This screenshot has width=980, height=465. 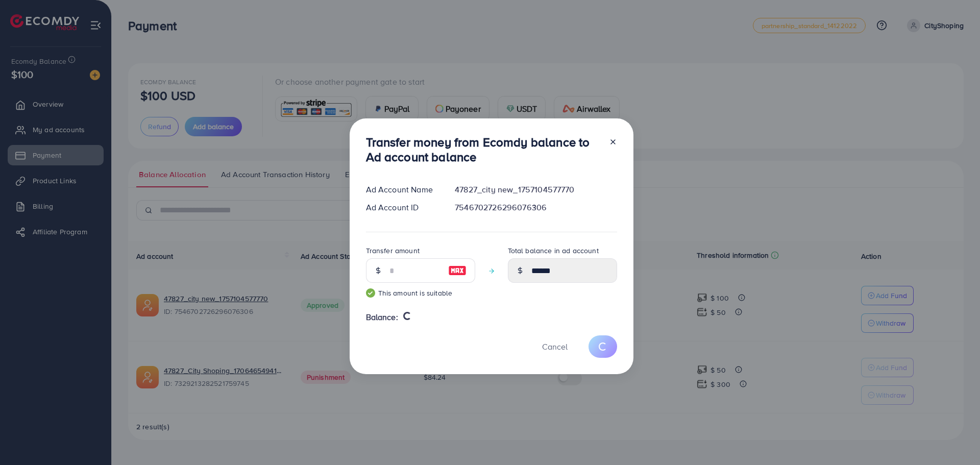 What do you see at coordinates (483, 149) in the screenshot?
I see `h3: Transfer money from Ecomdy balance to Ad account balance` at bounding box center [483, 149].